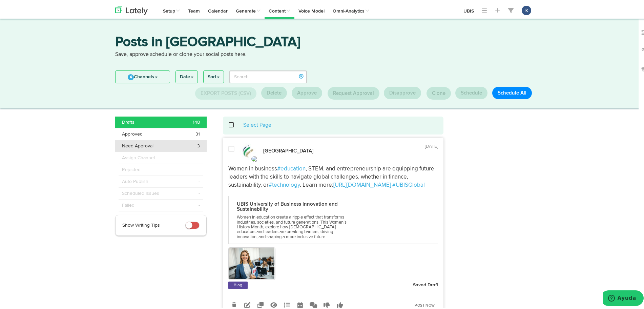 Image resolution: width=644 pixels, height=309 pixels. Describe the element at coordinates (295, 205) in the screenshot. I see `p: UBIS University of Business Innovation and Sustainability` at that location.